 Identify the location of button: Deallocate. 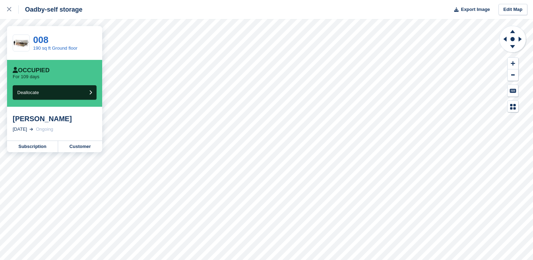
(55, 92).